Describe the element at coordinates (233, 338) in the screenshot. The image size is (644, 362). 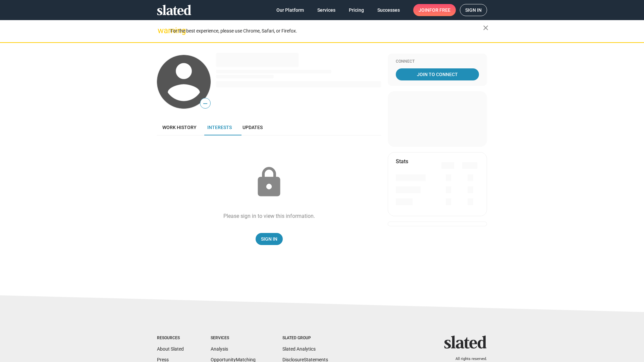
I see `div: Services` at that location.